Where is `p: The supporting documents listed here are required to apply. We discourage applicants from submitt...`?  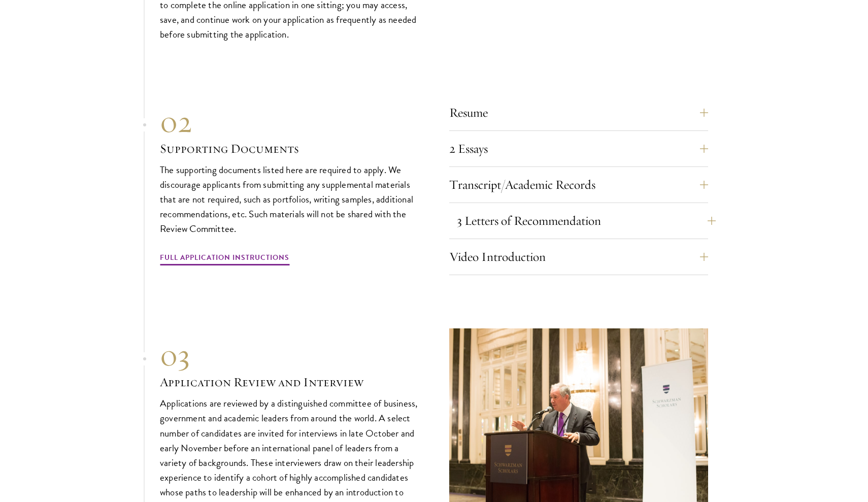 p: The supporting documents listed here are required to apply. We discourage applicants from submitt... is located at coordinates (289, 199).